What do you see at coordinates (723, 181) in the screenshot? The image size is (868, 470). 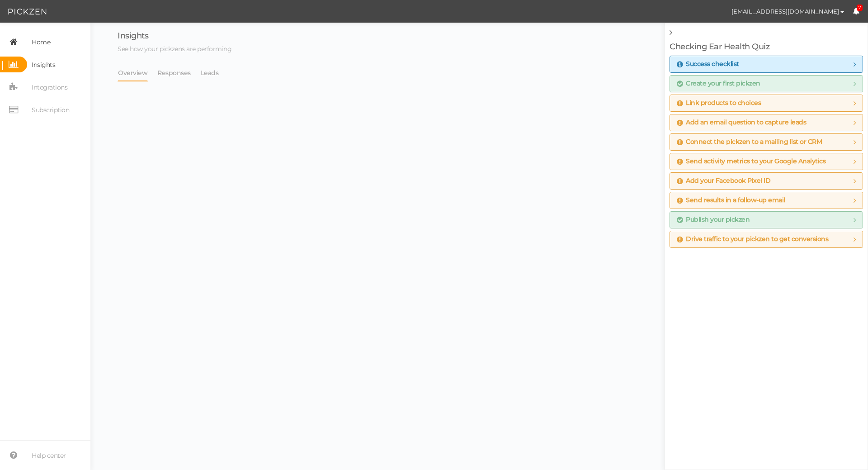 I see `span: Add your Facebook Pixel ID` at bounding box center [723, 181].